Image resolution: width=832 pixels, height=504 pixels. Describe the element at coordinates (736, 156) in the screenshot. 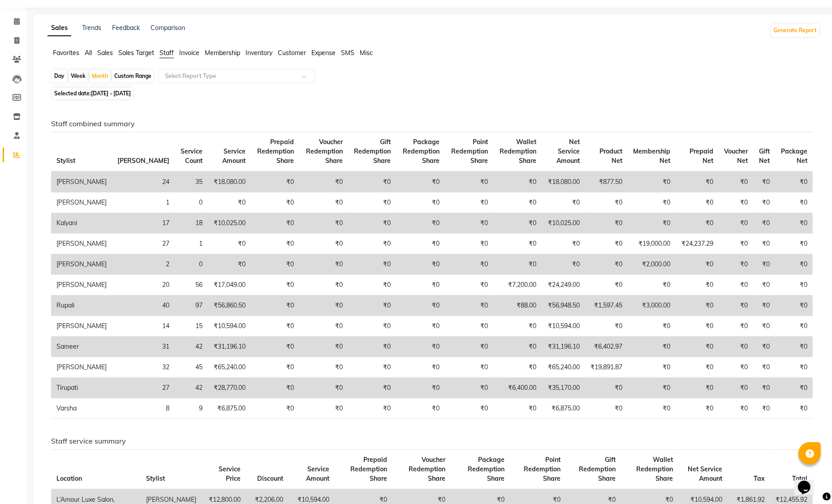

I see `span: Voucher Net` at that location.